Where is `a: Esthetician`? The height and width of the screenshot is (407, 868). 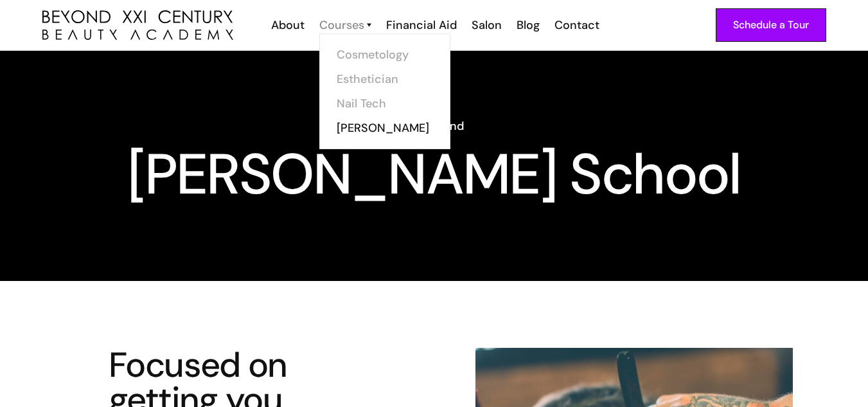
a: Esthetician is located at coordinates (385, 79).